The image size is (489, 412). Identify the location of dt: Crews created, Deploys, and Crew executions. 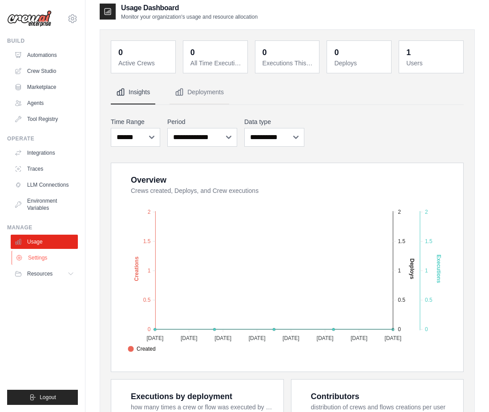
(291, 191).